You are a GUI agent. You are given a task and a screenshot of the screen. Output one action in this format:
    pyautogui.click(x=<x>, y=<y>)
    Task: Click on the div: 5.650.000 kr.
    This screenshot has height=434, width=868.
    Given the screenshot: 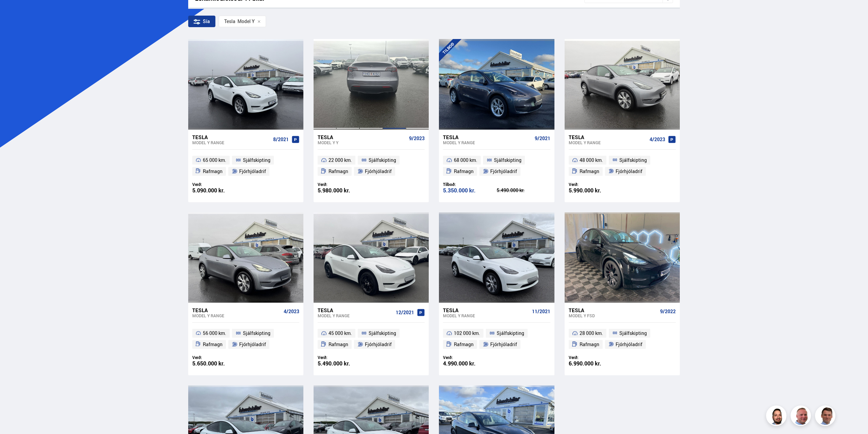 What is the action you would take?
    pyautogui.click(x=219, y=363)
    